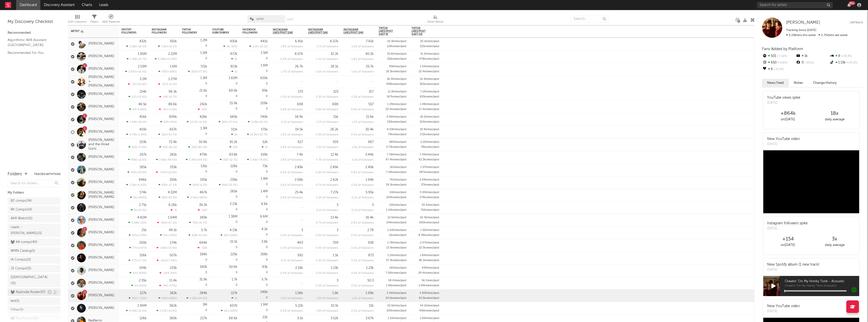 This screenshot has width=868, height=322. Describe the element at coordinates (171, 110) in the screenshot. I see `span: +3.13 %` at that location.